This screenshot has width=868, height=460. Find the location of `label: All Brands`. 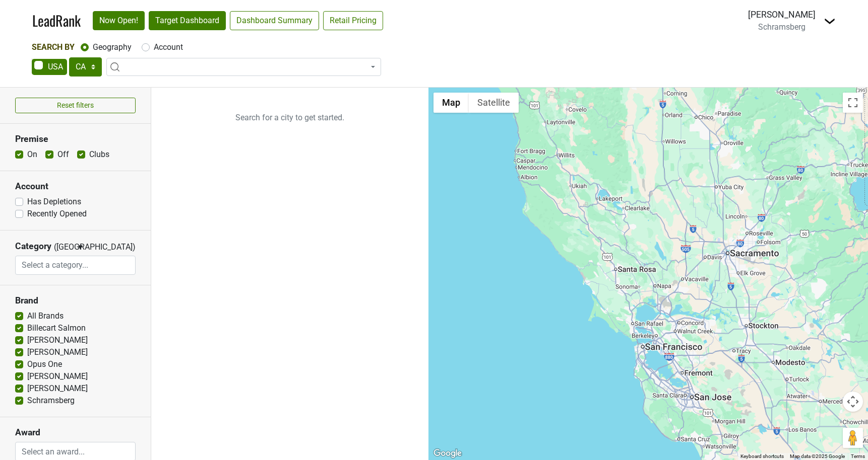

label: All Brands is located at coordinates (46, 316).